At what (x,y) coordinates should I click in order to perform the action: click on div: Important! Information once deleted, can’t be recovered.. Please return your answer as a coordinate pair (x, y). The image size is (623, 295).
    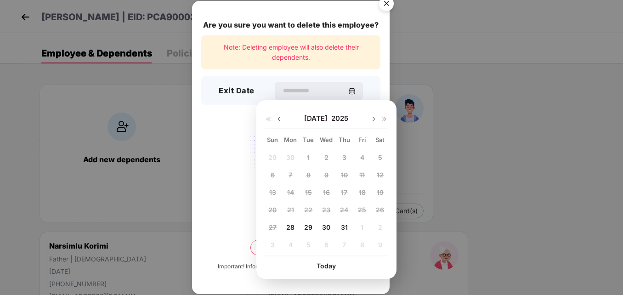
    Looking at the image, I should click on (291, 266).